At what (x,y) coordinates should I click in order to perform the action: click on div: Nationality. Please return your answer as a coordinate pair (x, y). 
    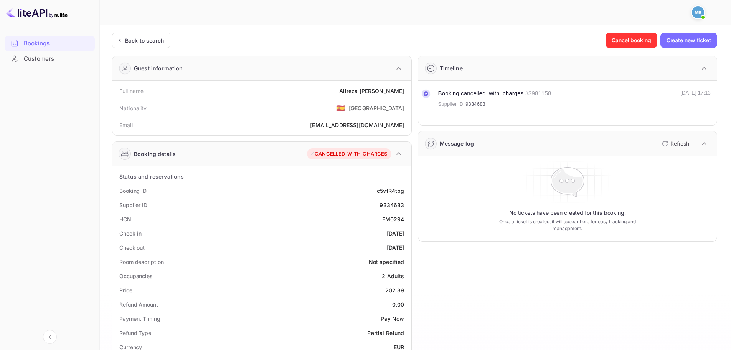
    Looking at the image, I should click on (133, 108).